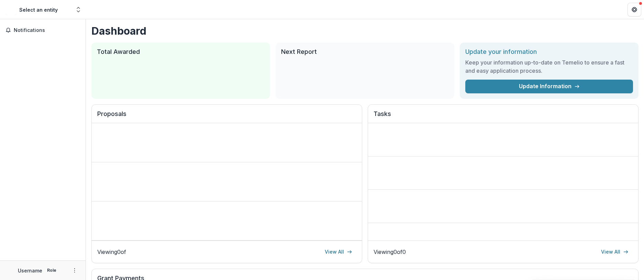 The width and height of the screenshot is (644, 280). Describe the element at coordinates (549, 66) in the screenshot. I see `h3: Keep your information up-to-date on Temelio to ensure a fast and easy application process.` at that location.